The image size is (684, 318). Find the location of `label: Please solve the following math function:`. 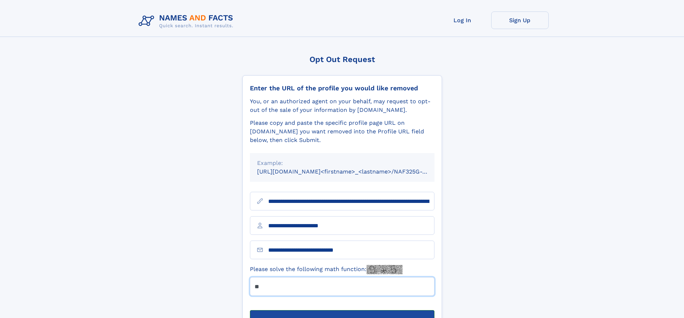

label: Please solve the following math function: is located at coordinates (326, 270).